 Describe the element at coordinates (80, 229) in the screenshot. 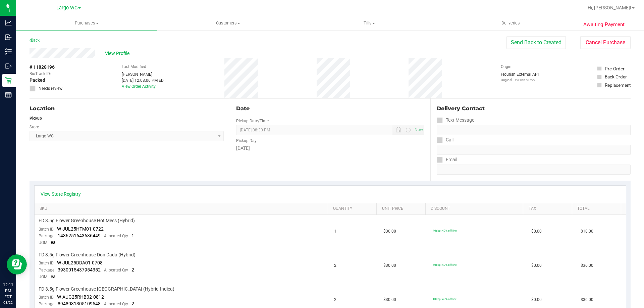

I see `span: W-JUL25HTM01-0722` at that location.